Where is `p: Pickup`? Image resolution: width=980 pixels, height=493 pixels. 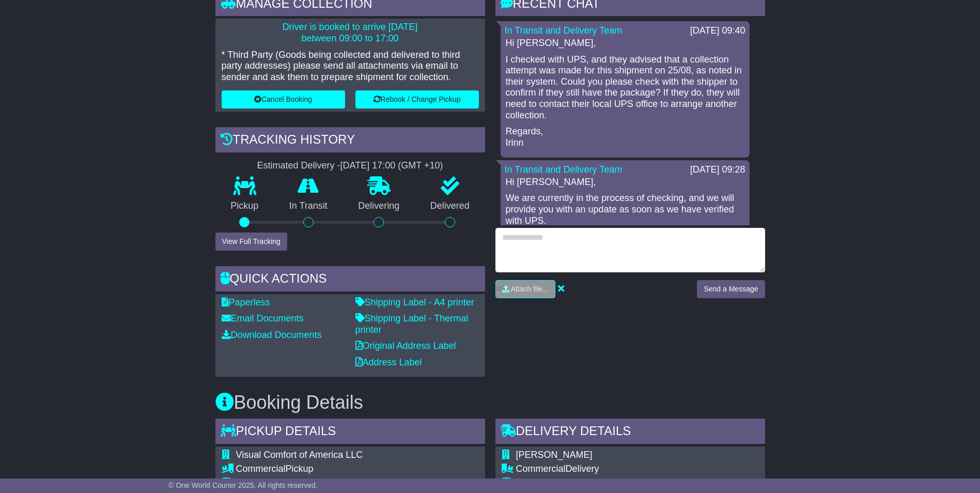 p: Pickup is located at coordinates (245, 206).